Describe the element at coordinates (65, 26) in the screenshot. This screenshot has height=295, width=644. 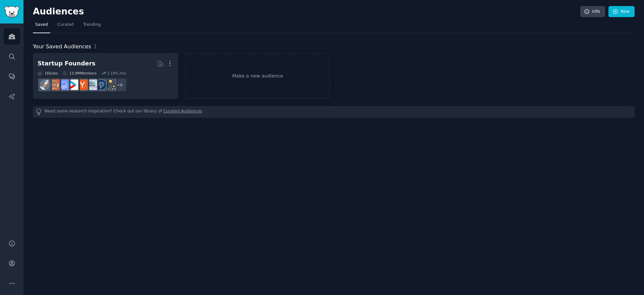
I see `a: Curated` at that location.